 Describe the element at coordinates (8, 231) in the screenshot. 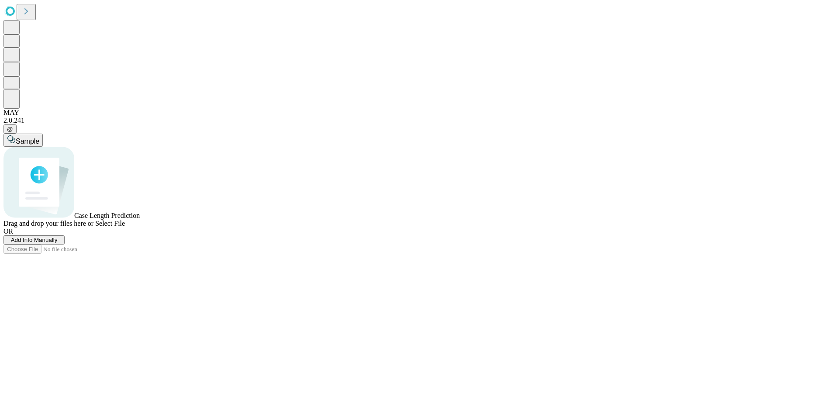

I see `span: OR` at that location.